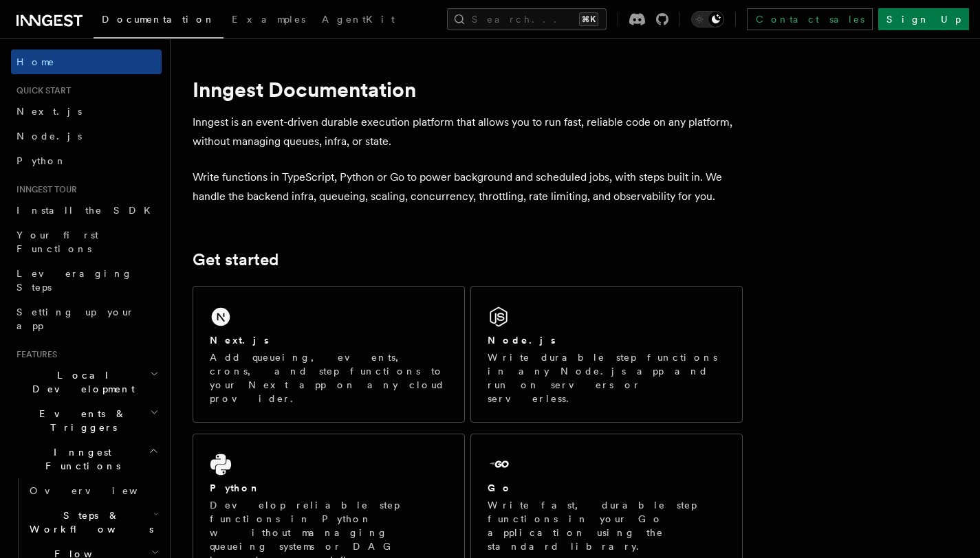 This screenshot has height=558, width=980. I want to click on a: Your first Functions, so click(86, 242).